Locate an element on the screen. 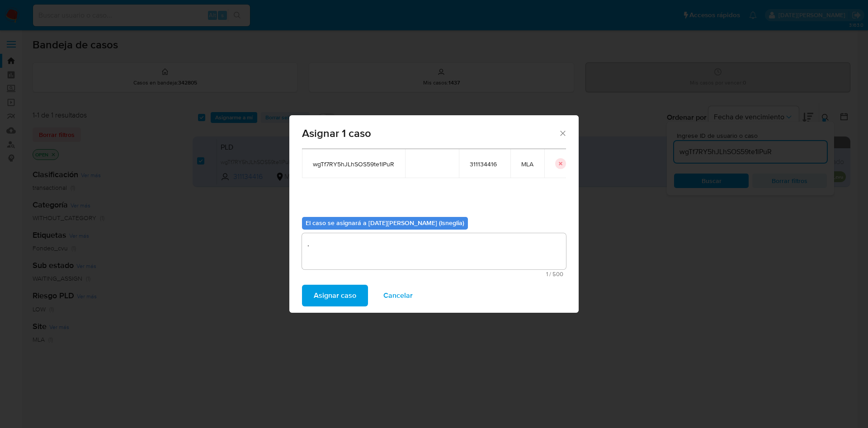  span: Cancelar is located at coordinates (398, 295).